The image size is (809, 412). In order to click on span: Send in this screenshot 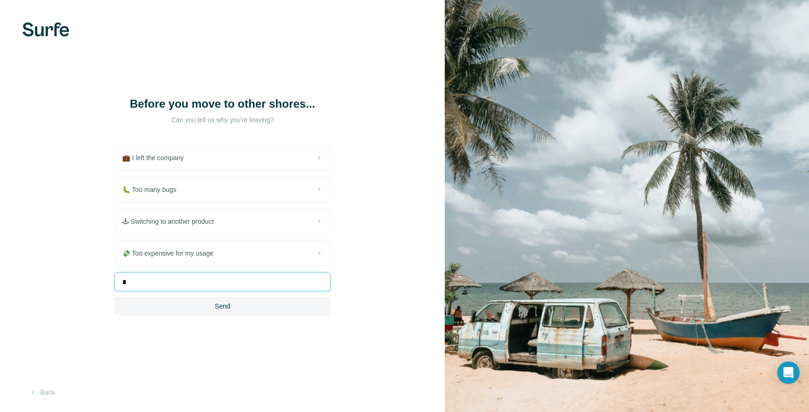, I will do `click(222, 306)`.